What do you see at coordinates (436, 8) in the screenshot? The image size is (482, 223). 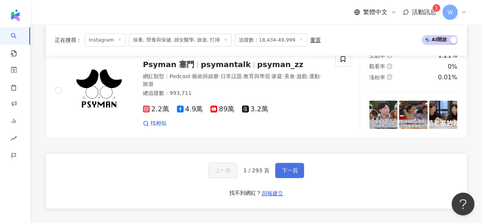 I see `sup: 1` at bounding box center [436, 8].